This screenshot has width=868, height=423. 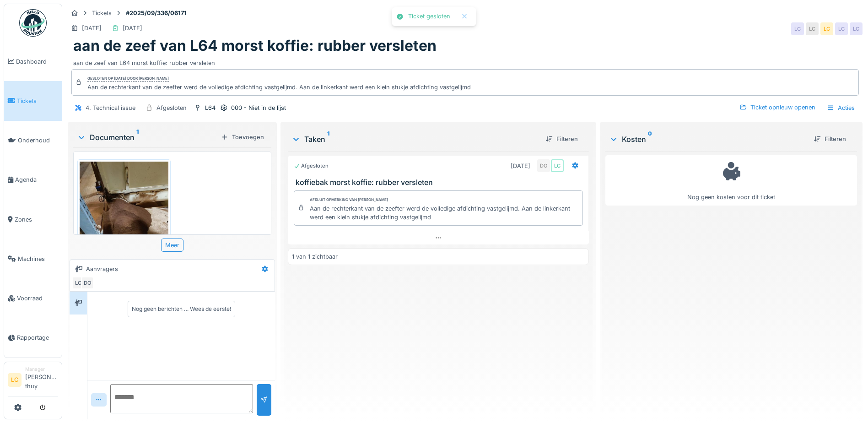 I want to click on a: Voorraad, so click(x=33, y=298).